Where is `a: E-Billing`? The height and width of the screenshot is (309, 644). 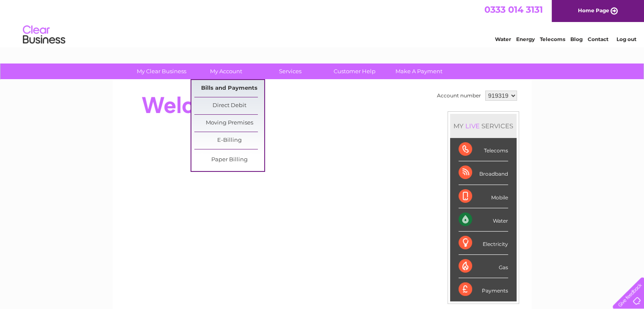 a: E-Billing is located at coordinates (229, 140).